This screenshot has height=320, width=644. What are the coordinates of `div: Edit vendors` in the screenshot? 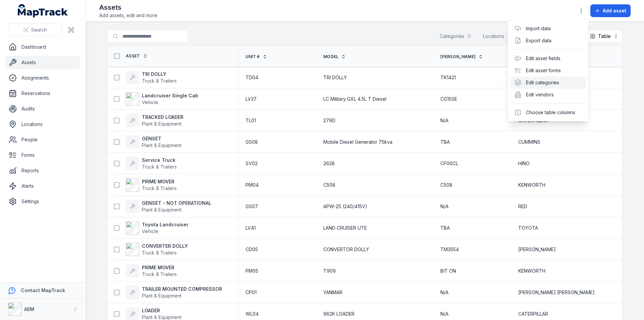 It's located at (548, 94).